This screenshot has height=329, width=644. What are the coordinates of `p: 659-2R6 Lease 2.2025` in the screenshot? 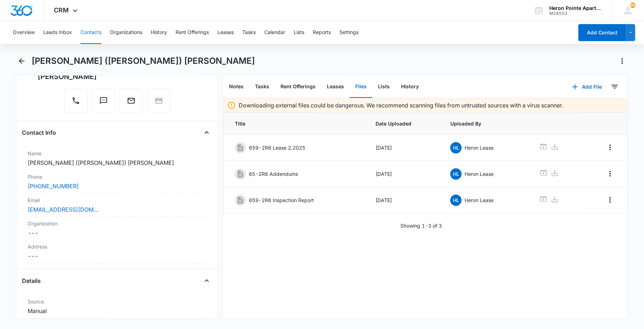 It's located at (277, 148).